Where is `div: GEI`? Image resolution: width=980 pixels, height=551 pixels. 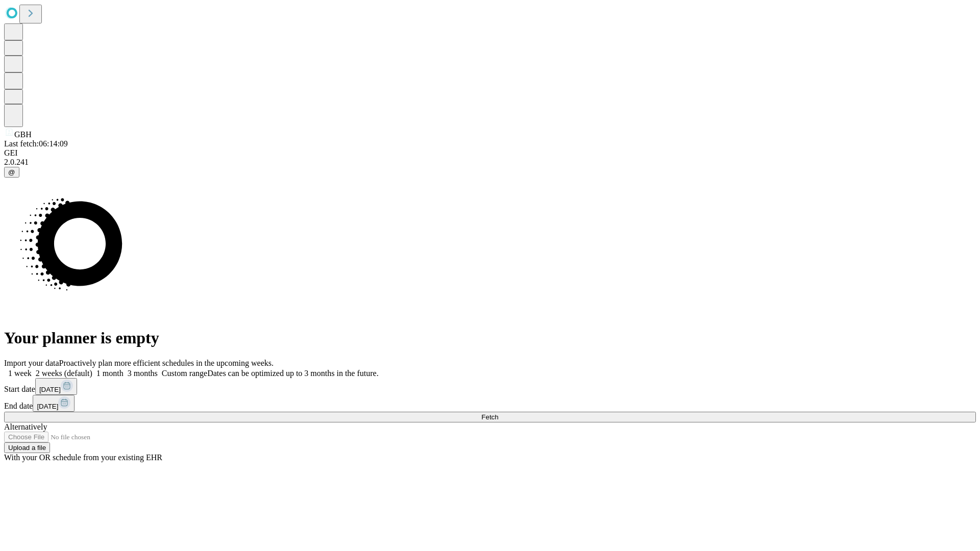
div: GEI is located at coordinates (490, 153).